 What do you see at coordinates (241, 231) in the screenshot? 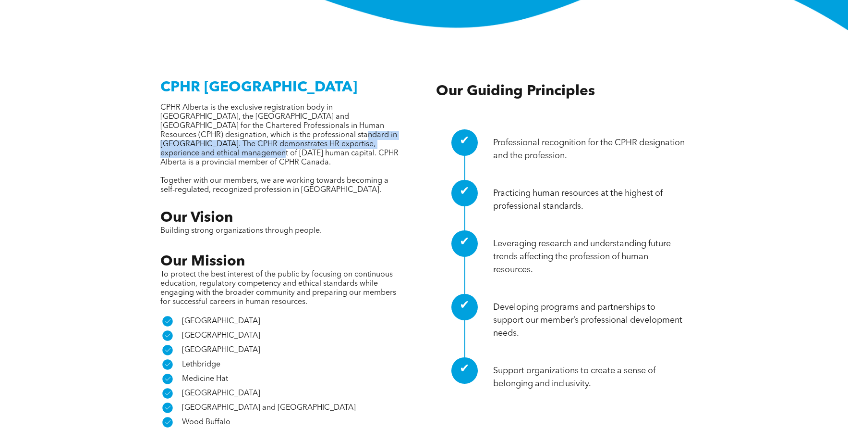
I see `span: Building strong organizations through people.` at bounding box center [241, 231].